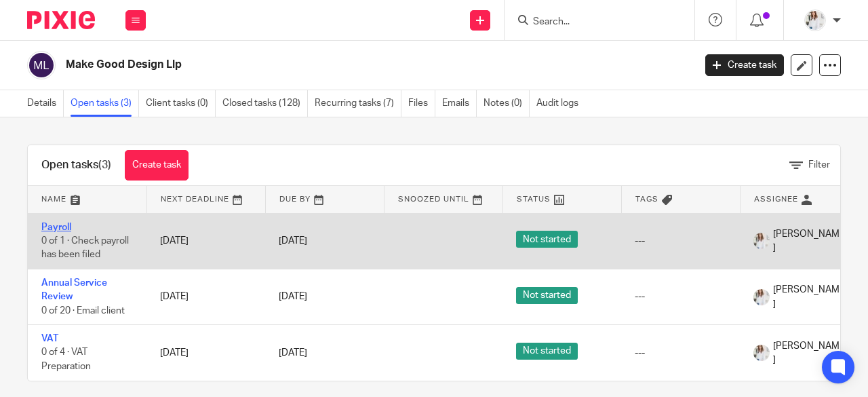 Image resolution: width=868 pixels, height=397 pixels. What do you see at coordinates (104, 103) in the screenshot?
I see `a: Open tasks (3)` at bounding box center [104, 103].